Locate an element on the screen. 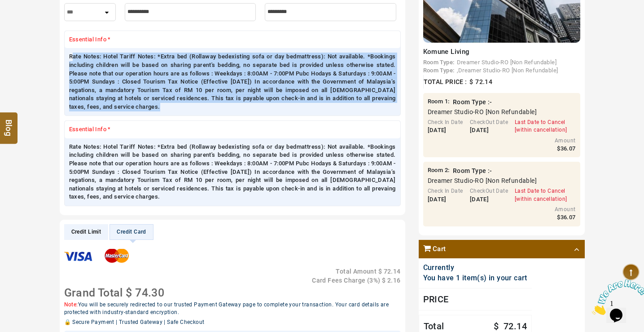 The height and width of the screenshot is (332, 644). span: Cart is located at coordinates (439, 249).